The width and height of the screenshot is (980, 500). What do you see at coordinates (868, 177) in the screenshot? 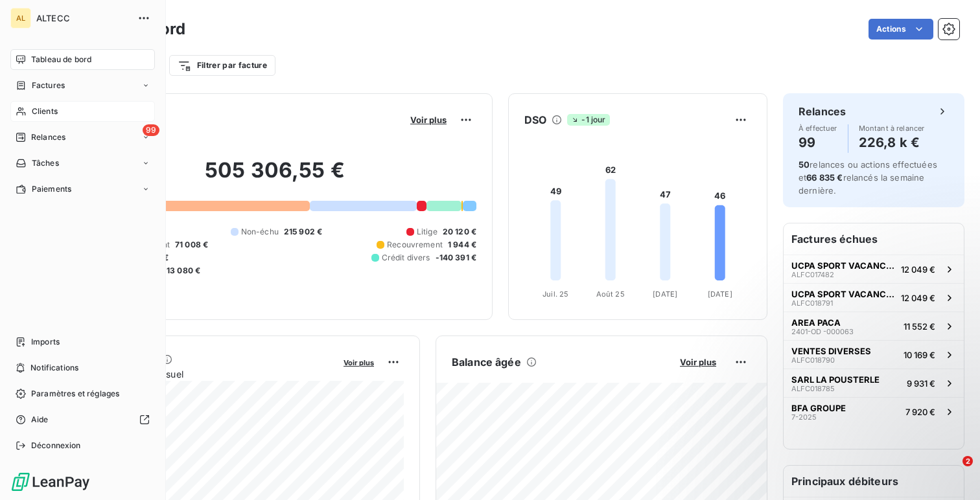
I see `span: relances ou actions effectuées et relancés la semaine dernière.` at bounding box center [868, 177].